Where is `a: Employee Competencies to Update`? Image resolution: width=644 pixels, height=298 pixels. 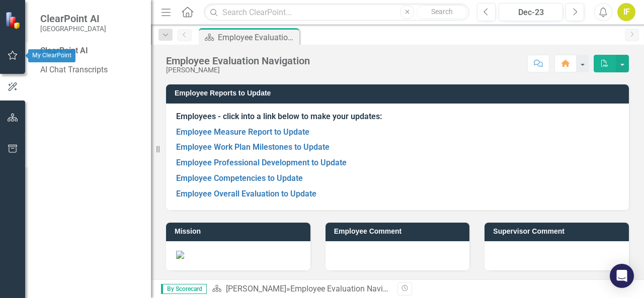
a: Employee Competencies to Update is located at coordinates (239, 178).